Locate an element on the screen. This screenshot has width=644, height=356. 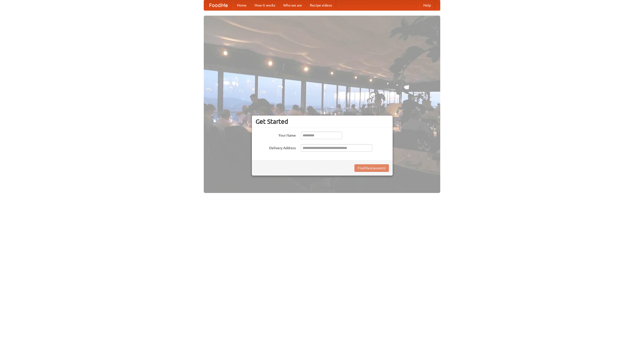
h3: Get Started is located at coordinates (322, 122).